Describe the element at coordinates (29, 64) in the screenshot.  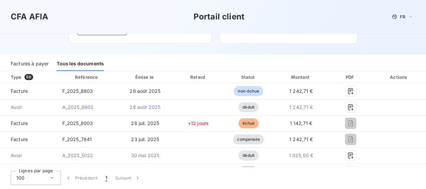
I see `div: Factures à payer` at that location.